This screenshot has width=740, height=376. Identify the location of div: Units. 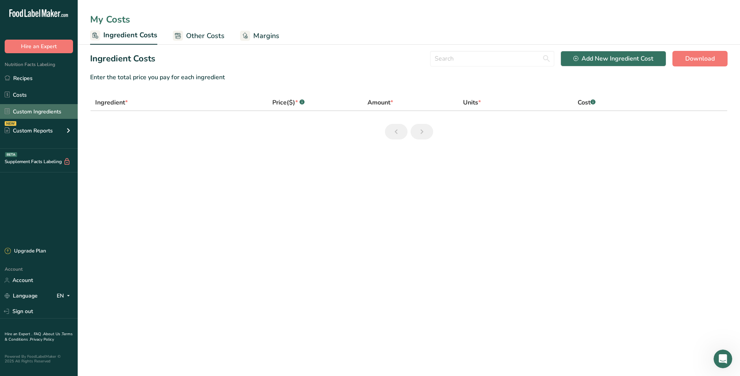
(472, 103).